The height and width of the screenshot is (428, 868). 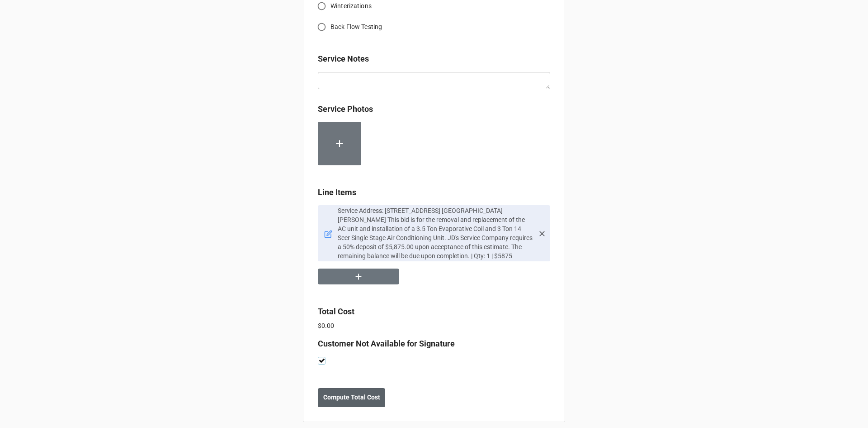 What do you see at coordinates (386, 344) in the screenshot?
I see `label: Customer Not Available for Signature` at bounding box center [386, 344].